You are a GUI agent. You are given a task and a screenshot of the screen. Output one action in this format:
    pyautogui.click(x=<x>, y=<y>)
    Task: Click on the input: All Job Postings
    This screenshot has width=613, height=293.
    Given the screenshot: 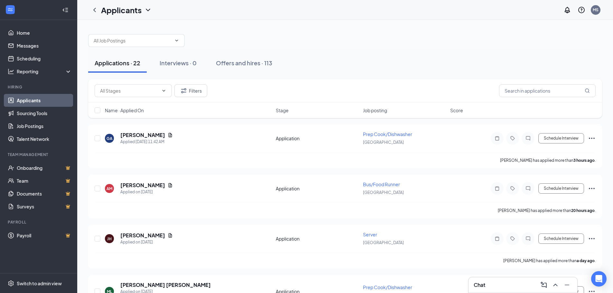 What is the action you would take?
    pyautogui.click(x=133, y=41)
    